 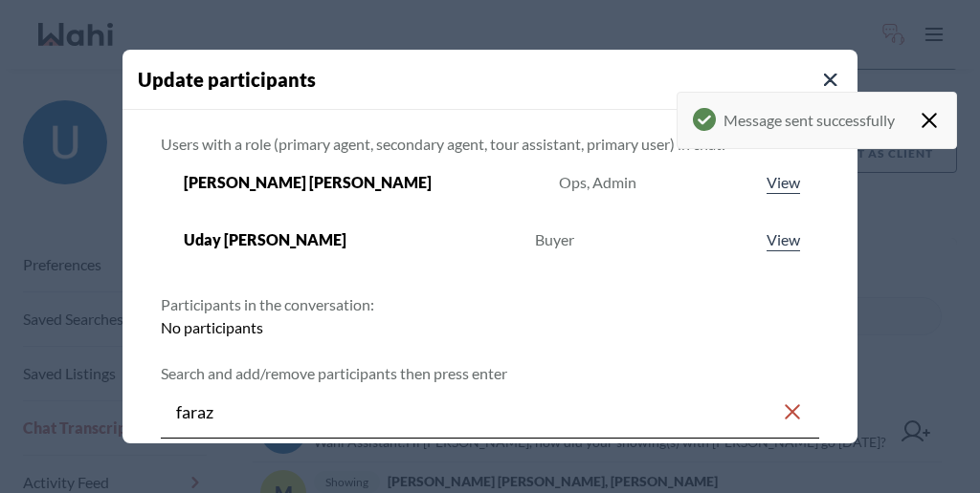 What do you see at coordinates (497, 80) in the screenshot?
I see `h4: Update participants` at bounding box center [497, 80].